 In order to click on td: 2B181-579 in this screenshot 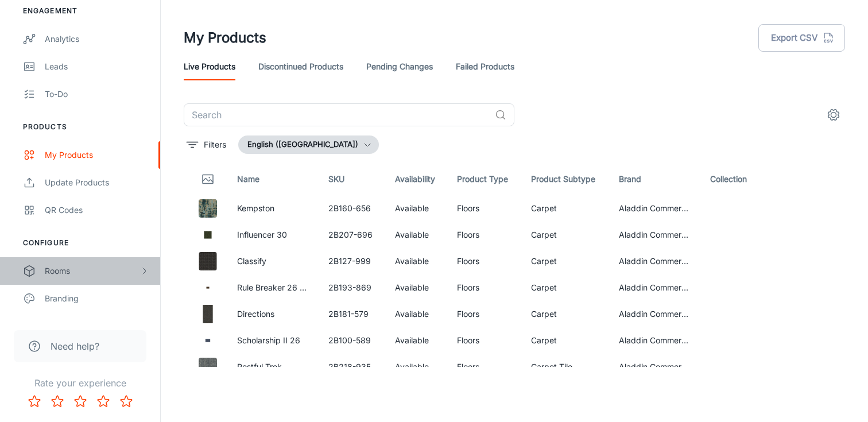, I will do `click(352, 314)`.